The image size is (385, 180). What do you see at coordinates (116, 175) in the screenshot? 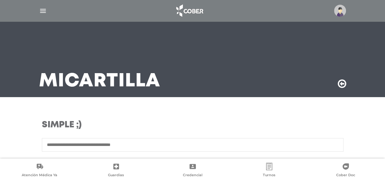
I see `span: Guardias` at bounding box center [116, 175].